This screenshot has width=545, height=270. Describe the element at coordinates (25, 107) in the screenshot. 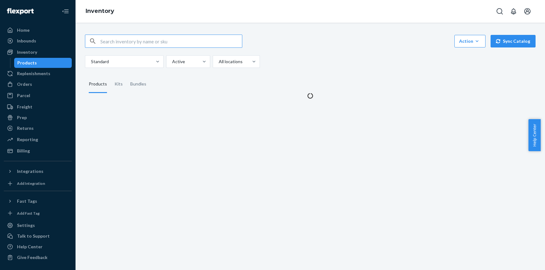

I see `div: Freight` at that location.